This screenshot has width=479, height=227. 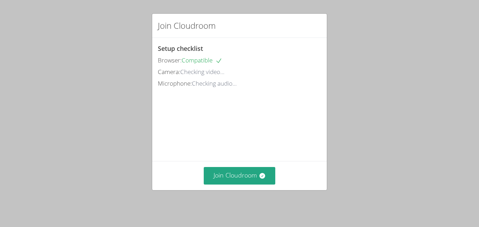 What do you see at coordinates (174, 83) in the screenshot?
I see `span: Microphone:` at bounding box center [174, 83].